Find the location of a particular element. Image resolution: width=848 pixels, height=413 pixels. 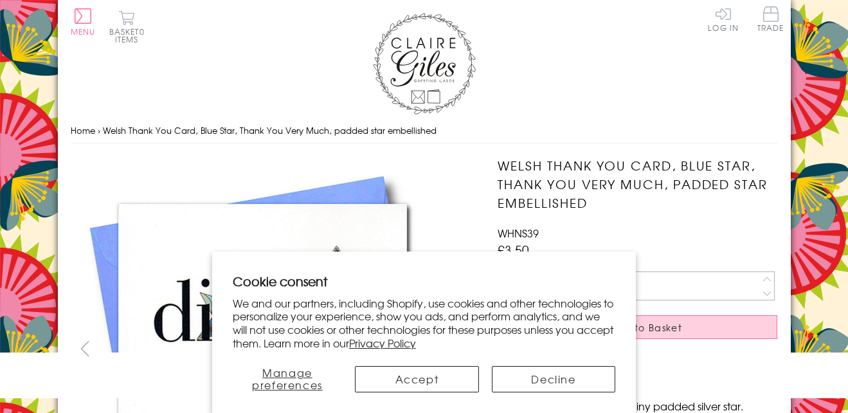

p: We and our partners, including Shopify, use cookies and other technologies to personalize your ex... is located at coordinates (424, 323).